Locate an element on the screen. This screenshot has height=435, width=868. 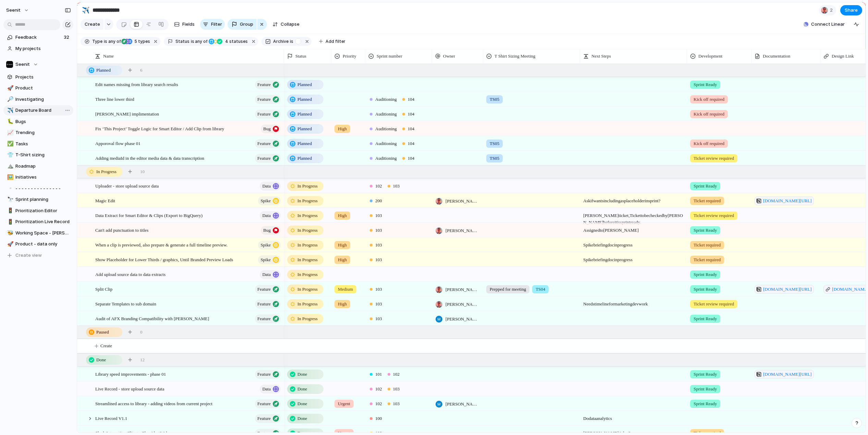
button: isany of is located at coordinates (112, 42).